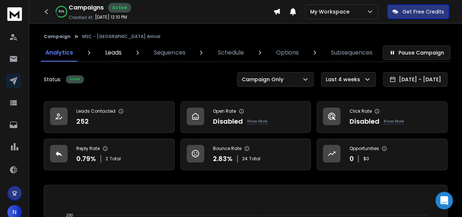 The width and height of the screenshot is (462, 217). I want to click on p: Bounce Rate, so click(227, 148).